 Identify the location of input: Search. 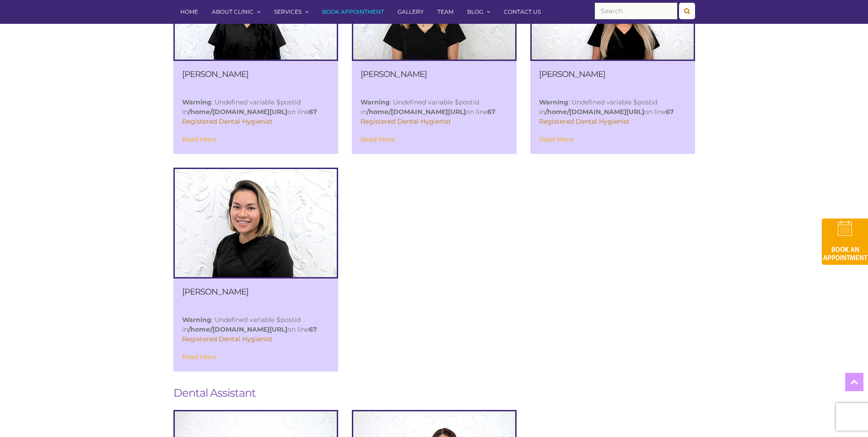
(636, 11).